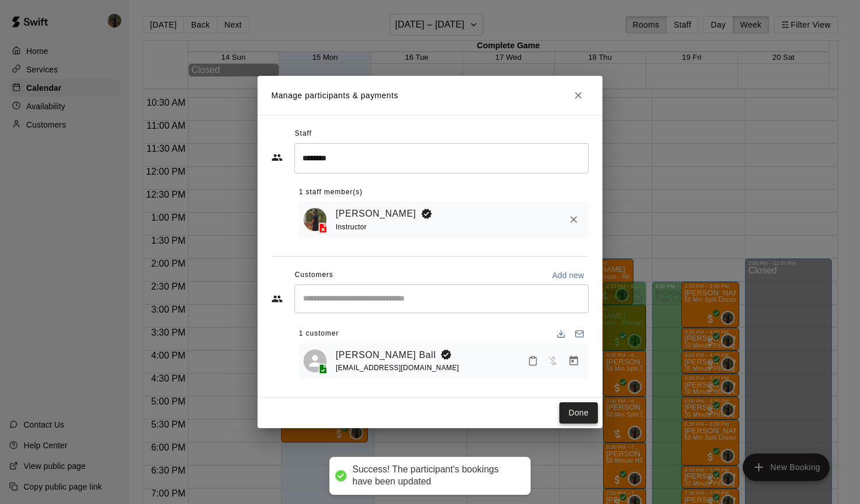 This screenshot has height=504, width=860. I want to click on button: Remove, so click(574, 219).